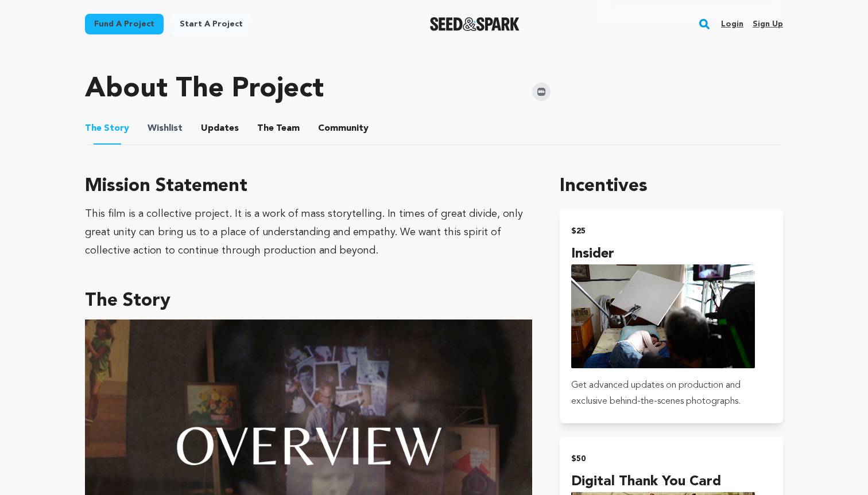 The height and width of the screenshot is (495, 868). I want to click on span: Team, so click(278, 128).